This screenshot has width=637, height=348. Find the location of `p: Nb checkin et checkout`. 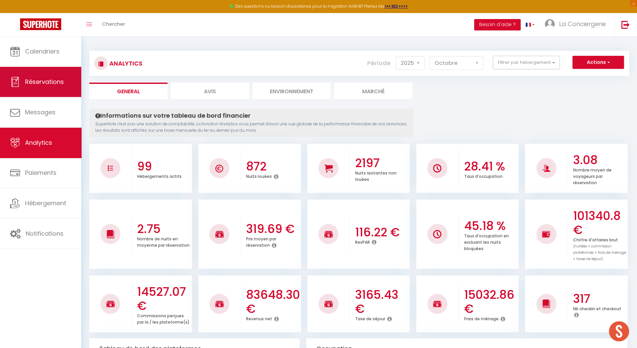

p: Nb checkin et checkout is located at coordinates (597, 308).